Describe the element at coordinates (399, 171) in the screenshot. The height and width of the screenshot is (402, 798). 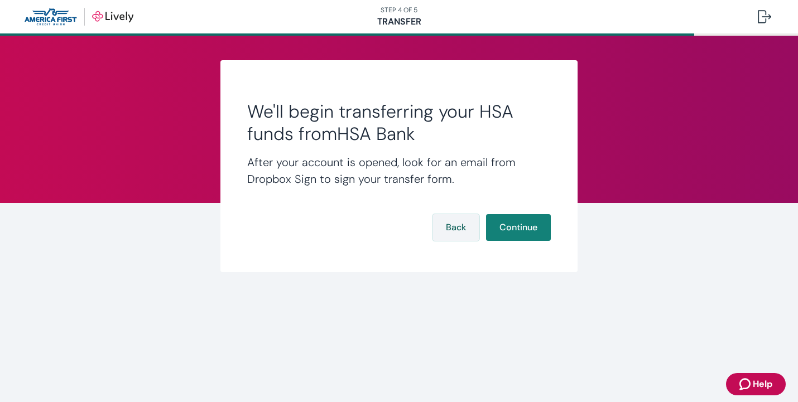
I see `h4: After your account is opened, look for an email from Dropbox Sign to sign your transfer form.` at that location.